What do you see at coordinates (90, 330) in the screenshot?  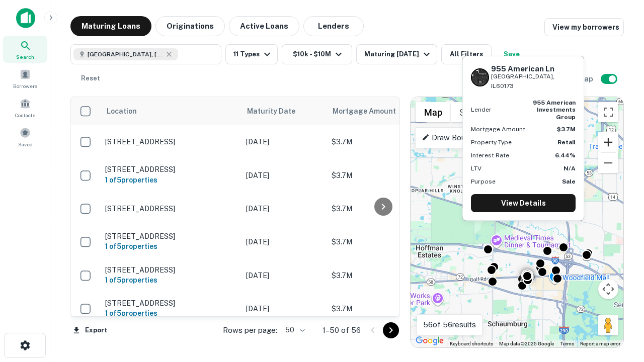 I see `button: Export` at bounding box center [90, 330].